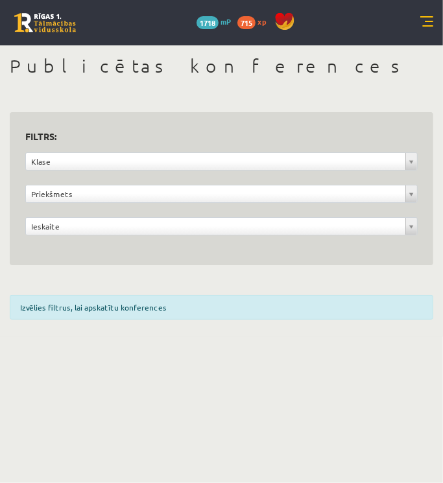 The width and height of the screenshot is (443, 483). Describe the element at coordinates (221, 162) in the screenshot. I see `a: Klase` at that location.